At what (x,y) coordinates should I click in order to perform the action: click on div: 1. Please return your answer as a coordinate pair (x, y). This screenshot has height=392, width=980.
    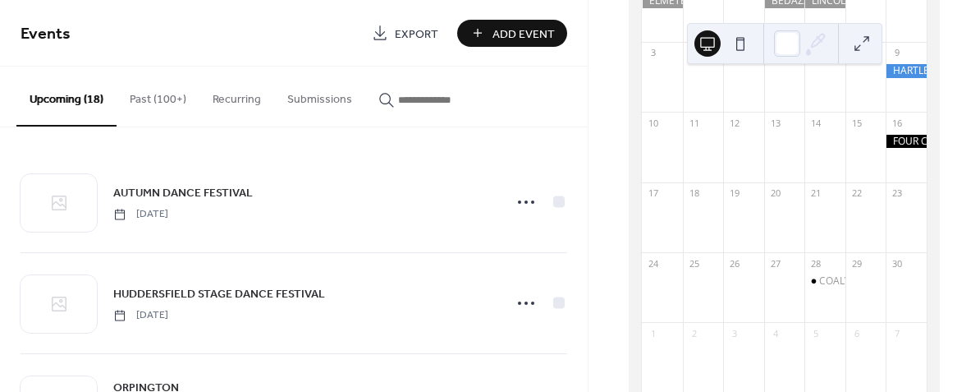
    Looking at the image, I should click on (653, 333).